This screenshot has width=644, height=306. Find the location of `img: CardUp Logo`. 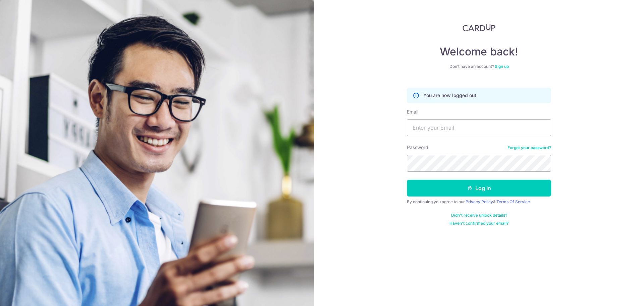

img: CardUp Logo is located at coordinates (479, 28).